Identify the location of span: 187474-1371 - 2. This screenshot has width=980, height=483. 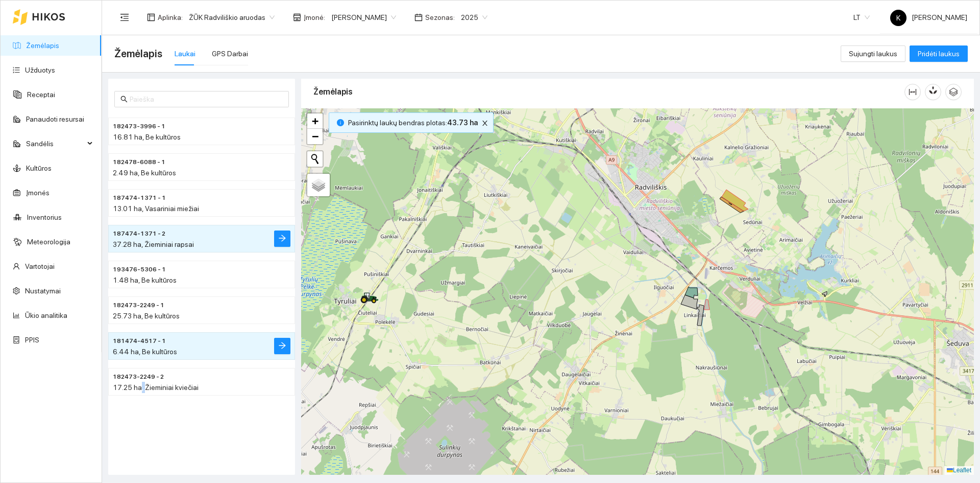
(139, 234).